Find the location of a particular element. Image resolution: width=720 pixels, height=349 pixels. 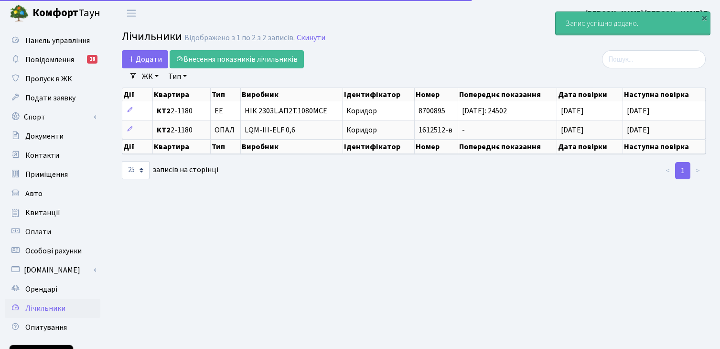

a: Спорт is located at coordinates (53, 117).